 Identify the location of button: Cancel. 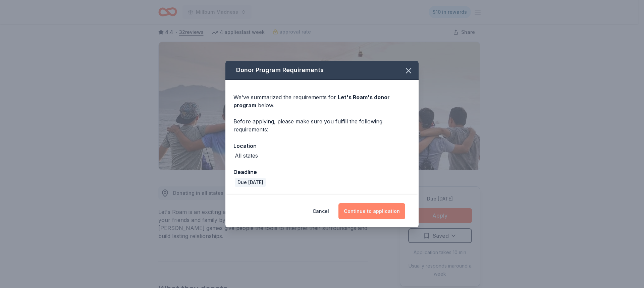
(320, 211).